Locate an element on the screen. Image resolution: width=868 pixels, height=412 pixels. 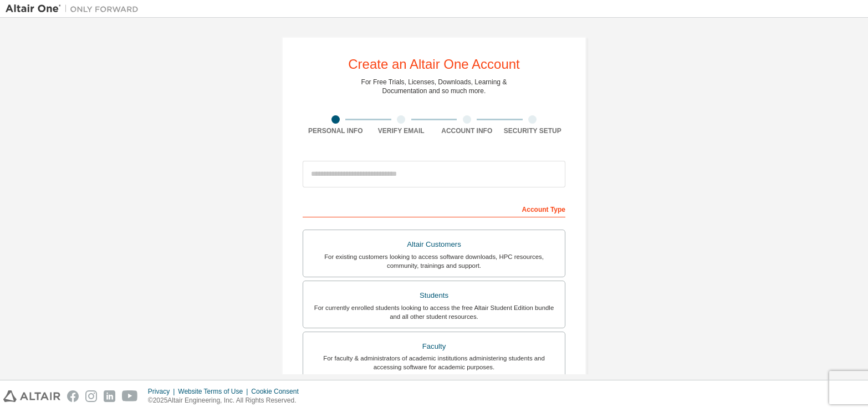
img: altair_logo.svg is located at coordinates (31, 396).